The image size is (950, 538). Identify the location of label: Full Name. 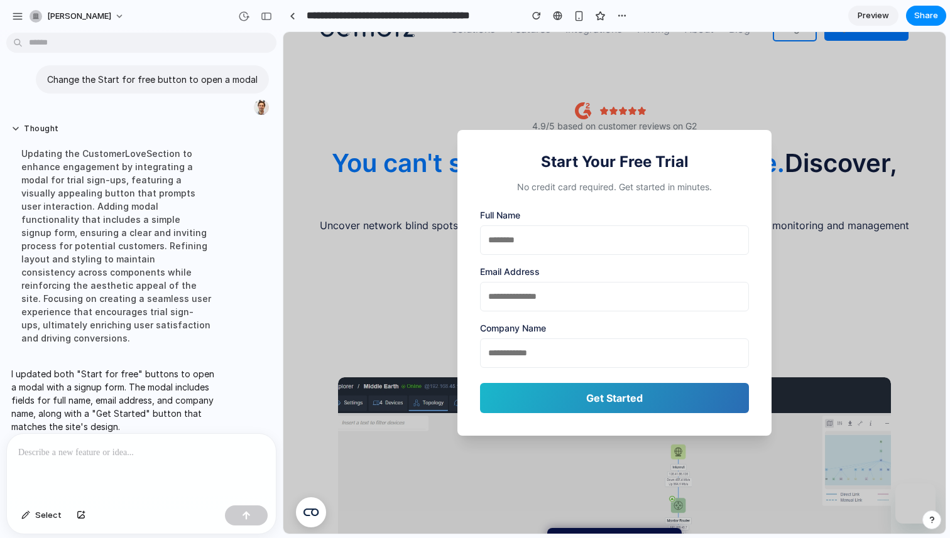
(331, 183).